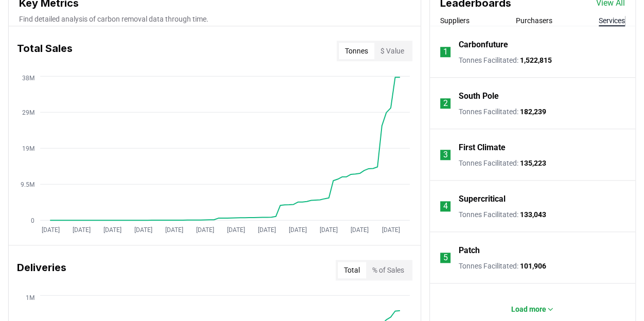 This screenshot has height=321, width=644. I want to click on span: 182,239, so click(533, 112).